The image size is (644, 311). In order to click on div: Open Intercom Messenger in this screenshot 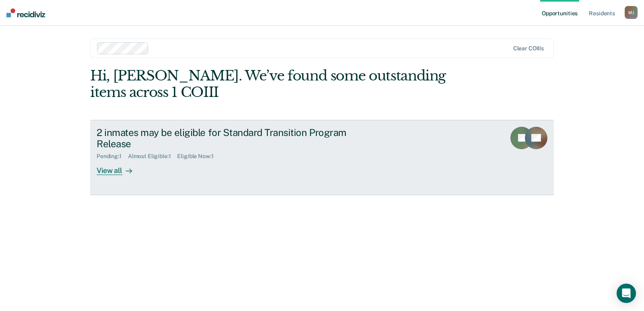, I will do `click(626, 293)`.